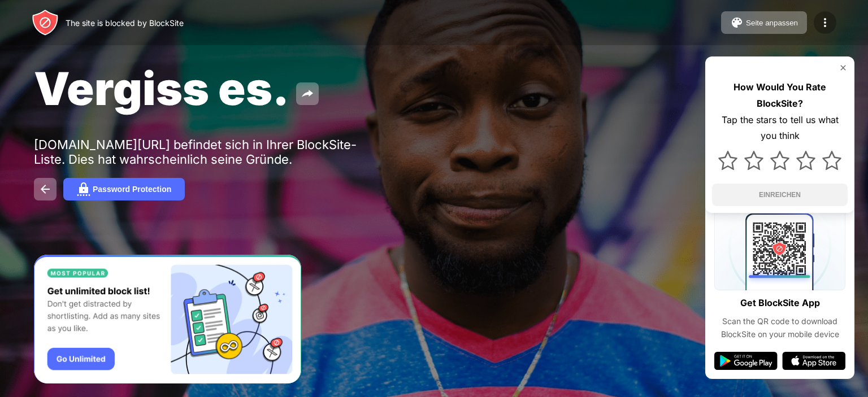  Describe the element at coordinates (825, 23) in the screenshot. I see `img: menu-icon.svg` at that location.